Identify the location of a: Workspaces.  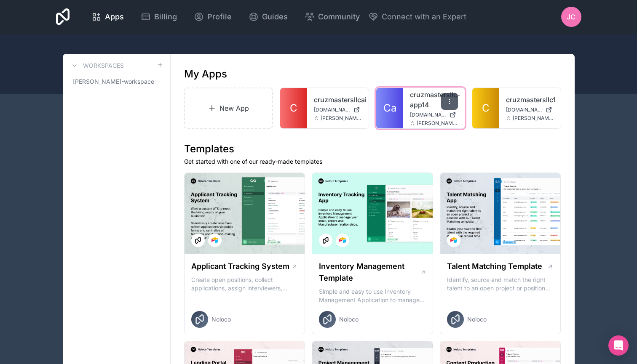
(97, 66).